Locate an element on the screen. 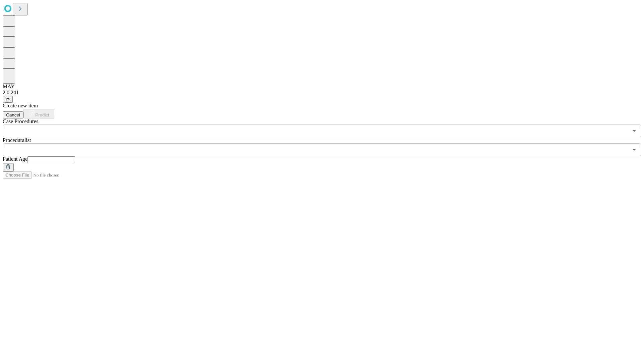  span: Create new item is located at coordinates (20, 105).